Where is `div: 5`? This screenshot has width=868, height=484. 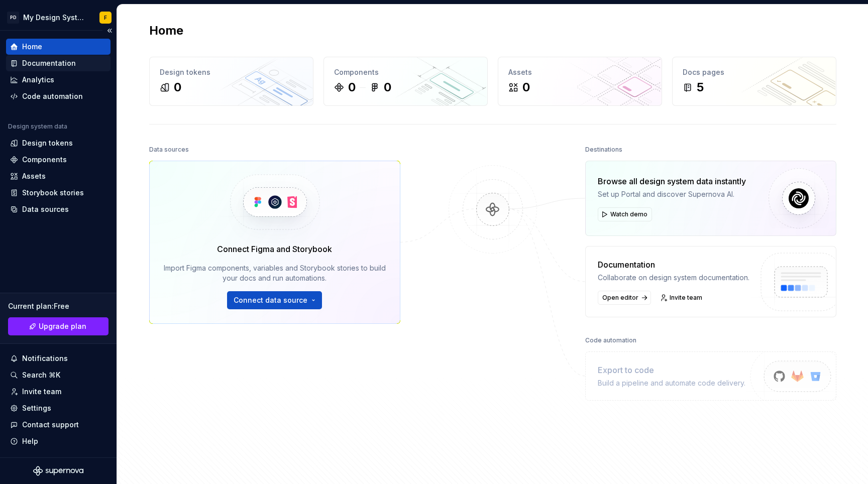 div: 5 is located at coordinates (700, 88).